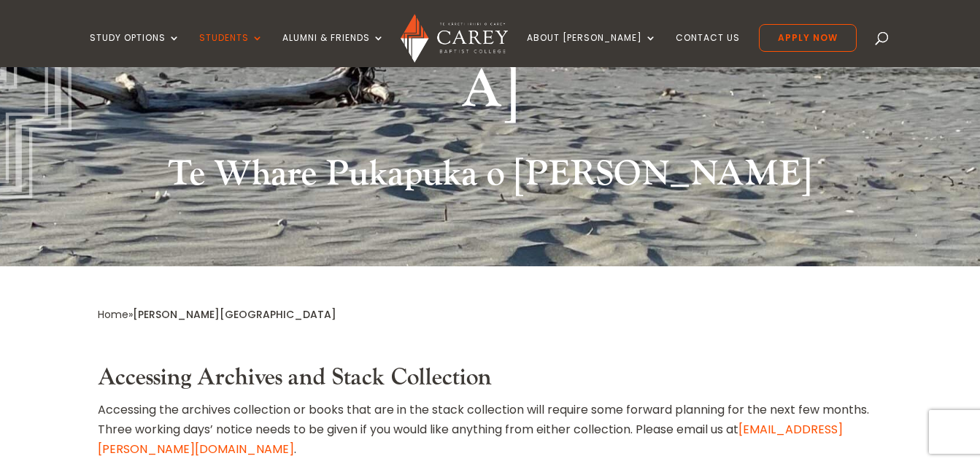 Image resolution: width=980 pixels, height=464 pixels. I want to click on a: Contact Us, so click(708, 50).